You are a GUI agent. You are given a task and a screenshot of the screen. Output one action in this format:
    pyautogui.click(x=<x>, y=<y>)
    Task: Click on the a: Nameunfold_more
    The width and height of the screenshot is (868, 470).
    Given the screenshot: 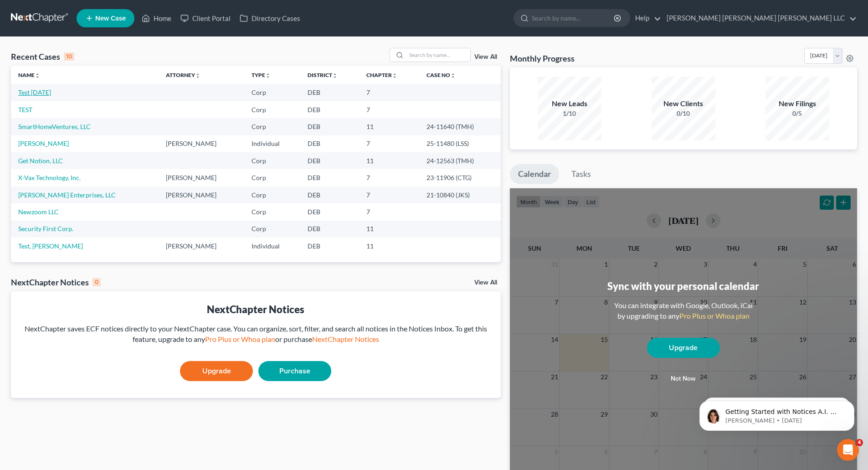 What is the action you would take?
    pyautogui.click(x=29, y=75)
    